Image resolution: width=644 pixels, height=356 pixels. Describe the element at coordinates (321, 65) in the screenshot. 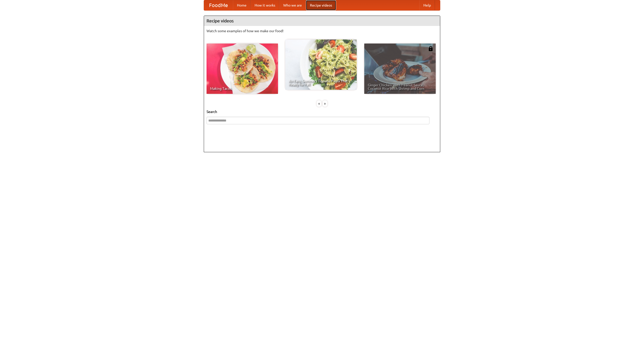

I see `a: An Easy, Summery Tomato Pasta That's Ready for Fall` at that location.